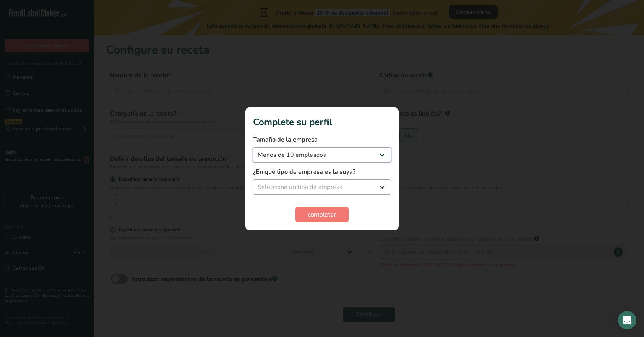 This screenshot has width=644, height=337. What do you see at coordinates (626, 320) in the screenshot?
I see `div: Open Intercom Messenger` at bounding box center [626, 320].